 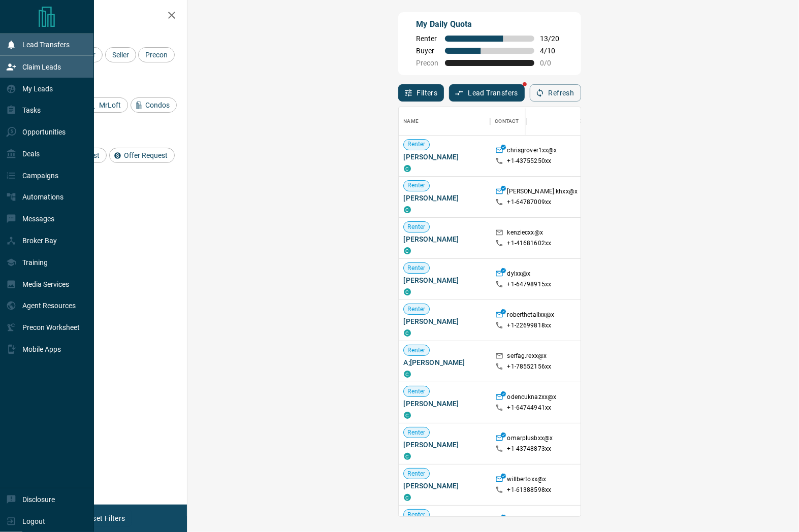 I want to click on span: 0 / 0, so click(x=552, y=63).